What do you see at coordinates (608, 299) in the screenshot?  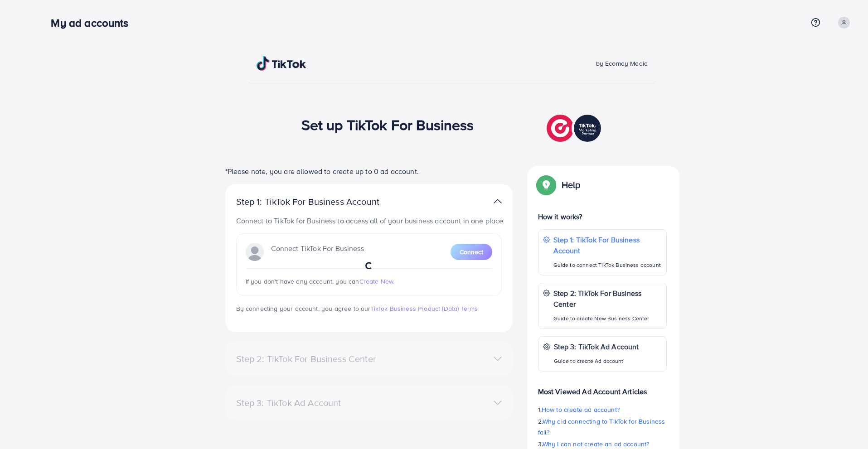 I see `p: Step 2: TikTok For Business Center` at bounding box center [608, 299].